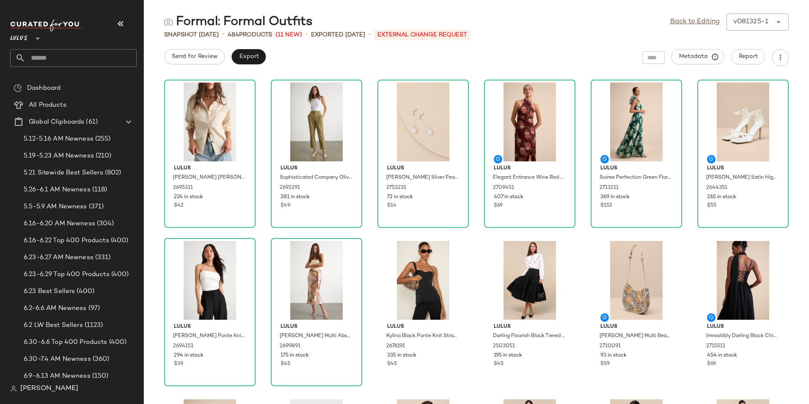  I want to click on span: 484, so click(233, 35).